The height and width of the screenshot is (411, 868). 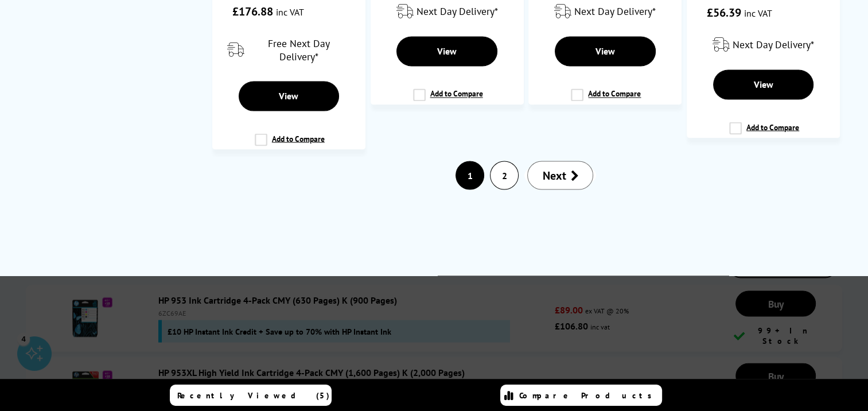 What do you see at coordinates (254, 396) in the screenshot?
I see `span: Recently Viewed (5)` at bounding box center [254, 396].